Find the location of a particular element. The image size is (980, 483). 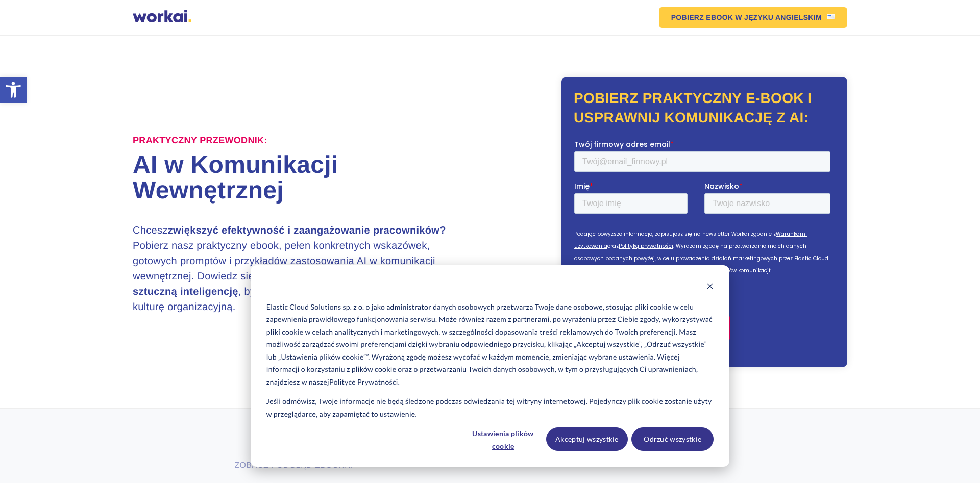

p: wiadomości e-mail is located at coordinates (39, 150).